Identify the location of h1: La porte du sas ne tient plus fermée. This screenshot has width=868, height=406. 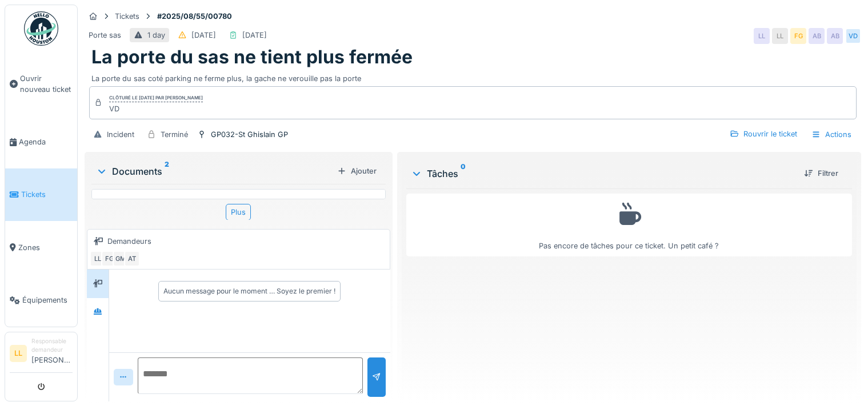
(252, 57).